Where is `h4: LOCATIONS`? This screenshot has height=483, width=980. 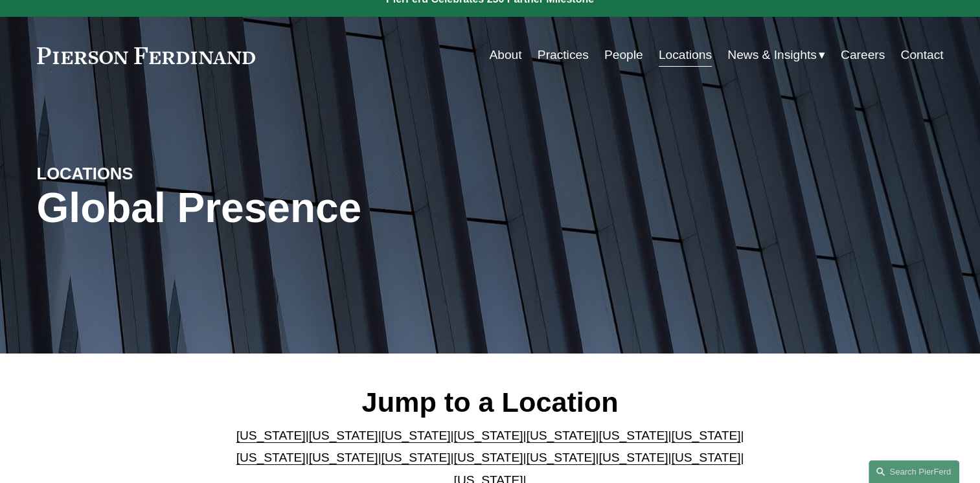
h4: LOCATIONS is located at coordinates (150, 174).